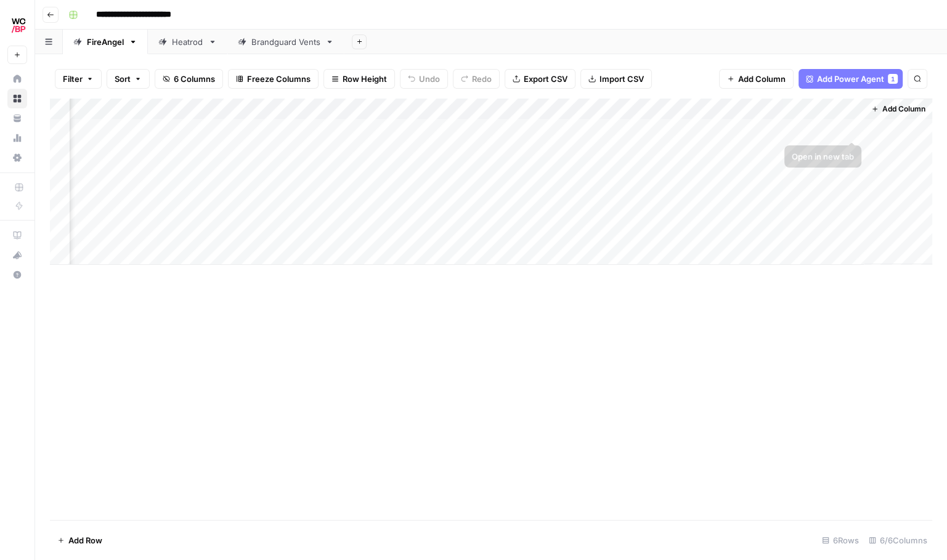 Image resolution: width=947 pixels, height=560 pixels. What do you see at coordinates (898, 541) in the screenshot?
I see `div: 6/6 Columns` at bounding box center [898, 541].